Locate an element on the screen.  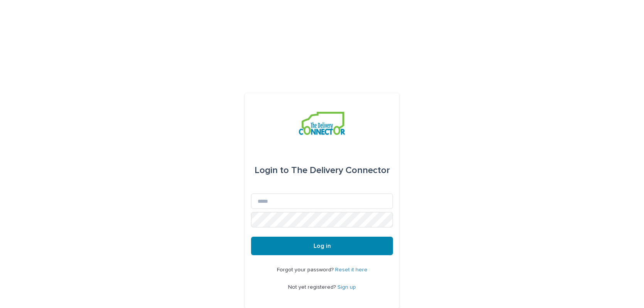
div: The Delivery Connector is located at coordinates (322, 171).